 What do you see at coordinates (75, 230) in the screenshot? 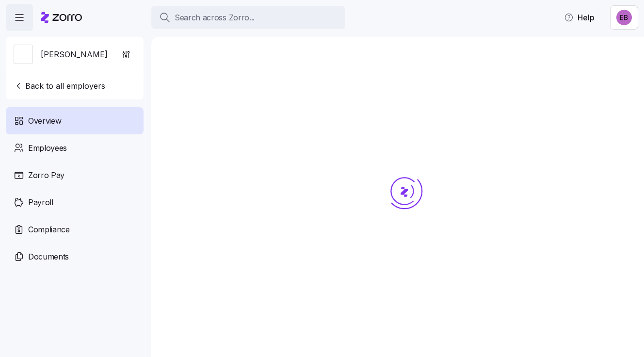
I see `a: Compliance` at bounding box center [75, 230].